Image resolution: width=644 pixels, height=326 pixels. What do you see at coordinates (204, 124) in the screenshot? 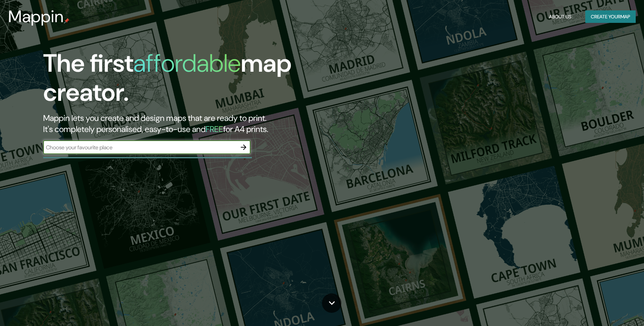
I see `h2: Mappin lets you create and design maps that are ready to print. It's completely personalised, eas...` at bounding box center [204, 124].